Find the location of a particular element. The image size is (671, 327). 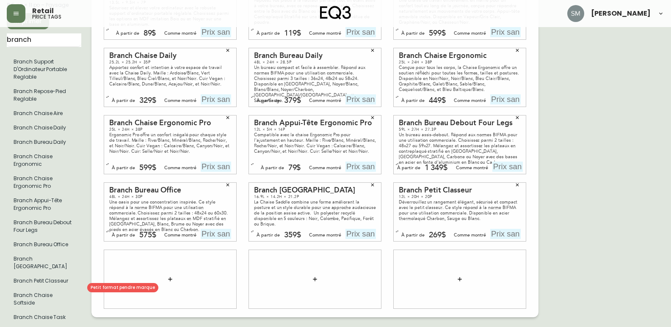

div: 329$ is located at coordinates (148, 101).